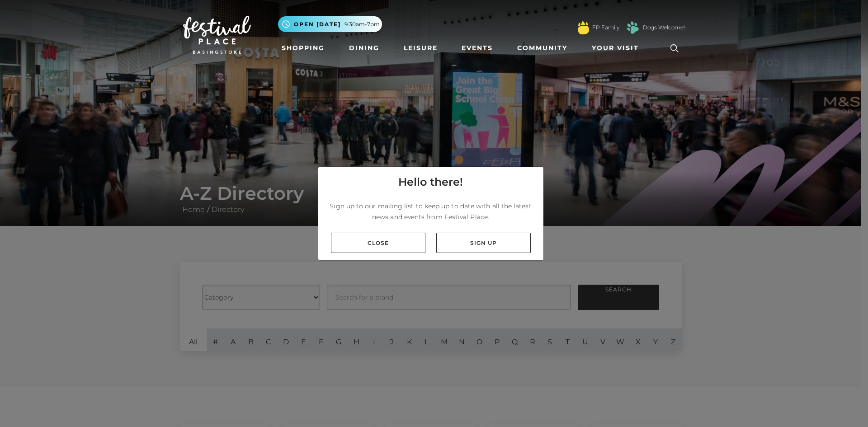  I want to click on a: Dining, so click(364, 48).